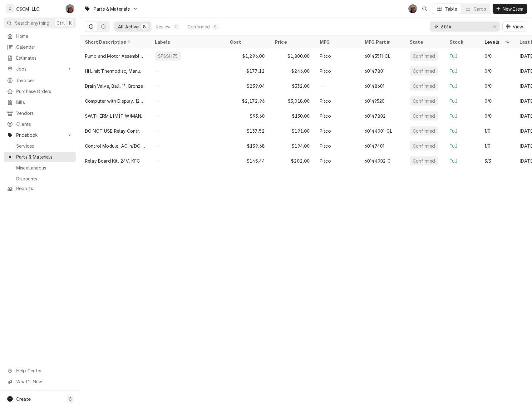 The image size is (532, 407). What do you see at coordinates (375, 146) in the screenshot?
I see `div: 60147401` at bounding box center [375, 146].